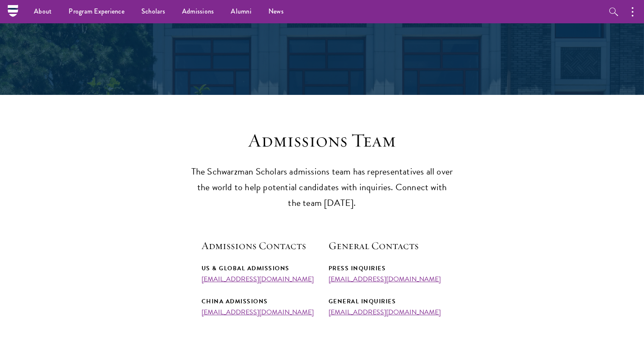 This screenshot has height=355, width=644. What do you see at coordinates (322, 141) in the screenshot?
I see `h3: Admissions Team` at bounding box center [322, 141].